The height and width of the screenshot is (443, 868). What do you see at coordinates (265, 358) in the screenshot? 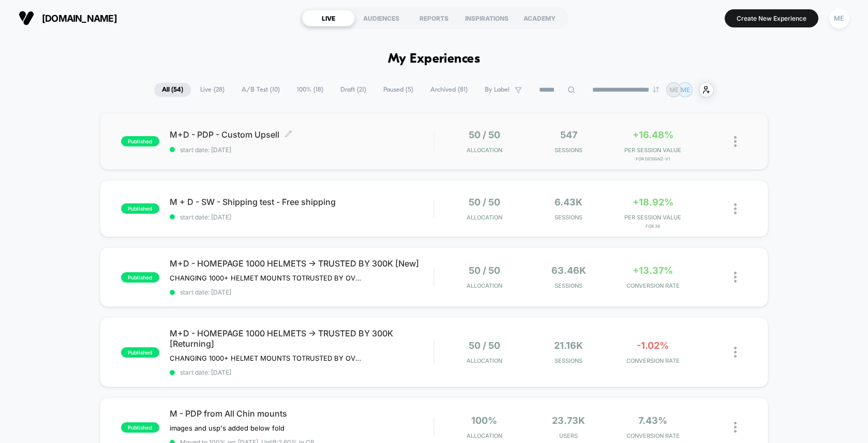
I see `span: CHANGING 1000+ HELMET MOUNTS TOTRUSTED BY OVER 300,000 RIDERS ON HOMEPAGE DESKTOP AND MOBILERETUR...` at bounding box center [265, 358].